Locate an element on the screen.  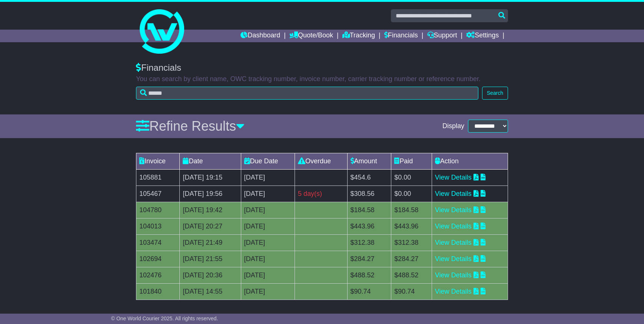
td: 102476 is located at coordinates (158, 275).